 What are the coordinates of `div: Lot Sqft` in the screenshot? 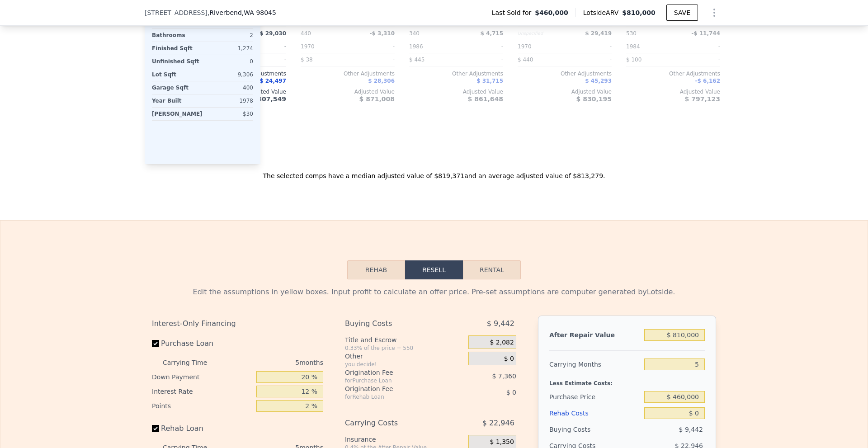 It's located at (176, 75).